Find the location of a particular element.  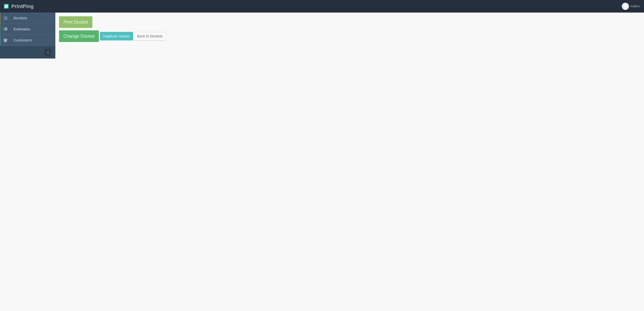

a: Print Docket is located at coordinates (76, 22).